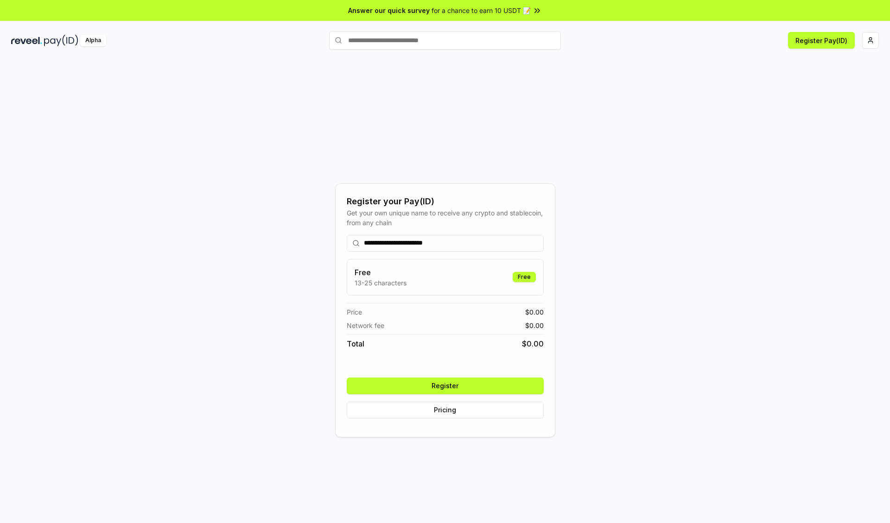 Image resolution: width=890 pixels, height=523 pixels. What do you see at coordinates (389, 10) in the screenshot?
I see `span: Answer our quick survey` at bounding box center [389, 10].